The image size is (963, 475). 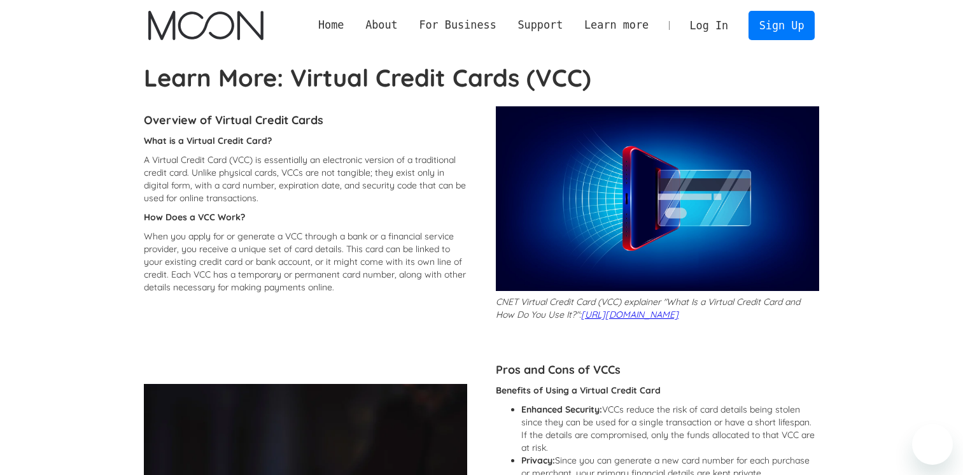 What do you see at coordinates (578, 390) in the screenshot?
I see `strong: Benefits of Using a Virtual Credit Card` at bounding box center [578, 390].